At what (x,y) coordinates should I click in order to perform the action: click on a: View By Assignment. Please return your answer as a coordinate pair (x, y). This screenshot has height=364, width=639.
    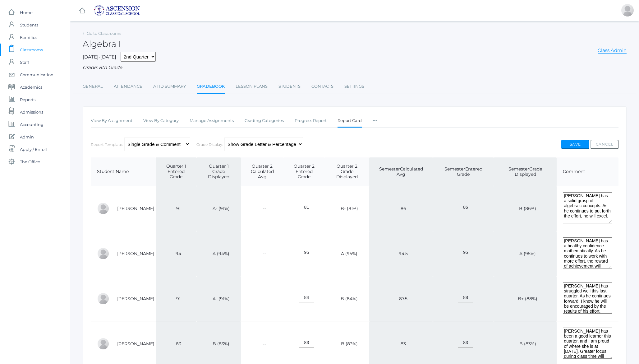
    Looking at the image, I should click on (112, 121).